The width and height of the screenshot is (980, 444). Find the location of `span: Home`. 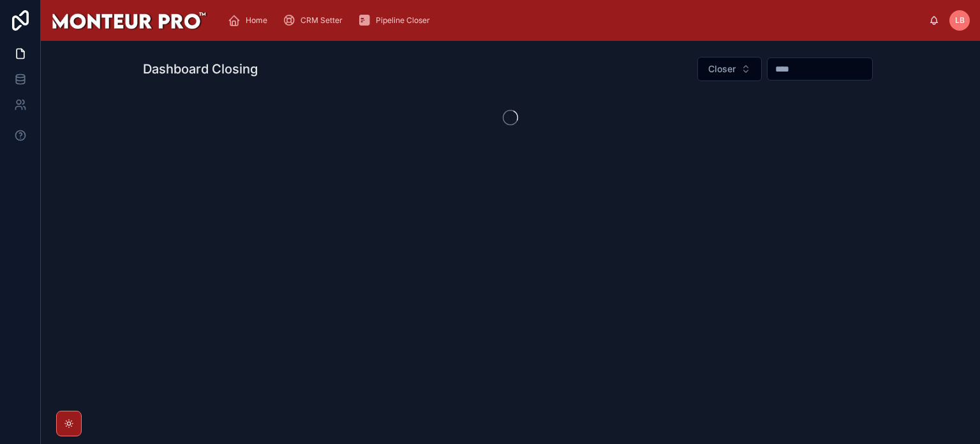

span: Home is located at coordinates (257, 21).